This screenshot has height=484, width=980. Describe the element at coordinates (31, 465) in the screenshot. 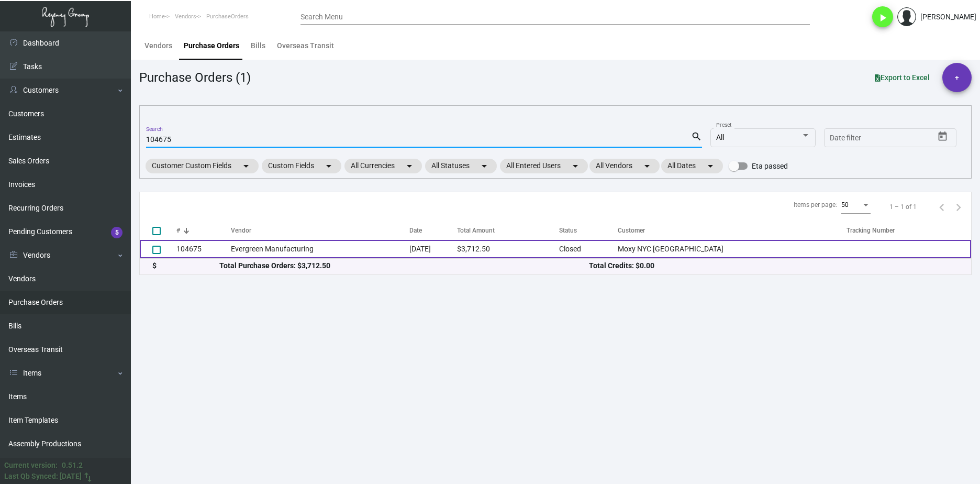

I see `div: Current version:` at that location.